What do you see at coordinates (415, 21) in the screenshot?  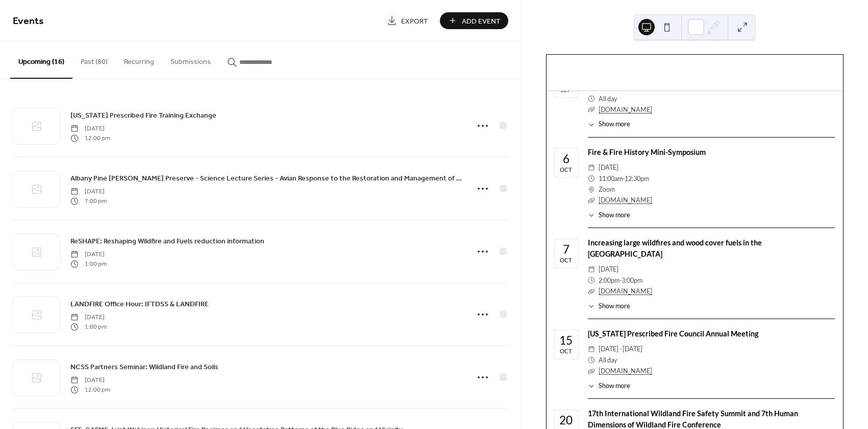 I see `span: Export` at bounding box center [415, 21].